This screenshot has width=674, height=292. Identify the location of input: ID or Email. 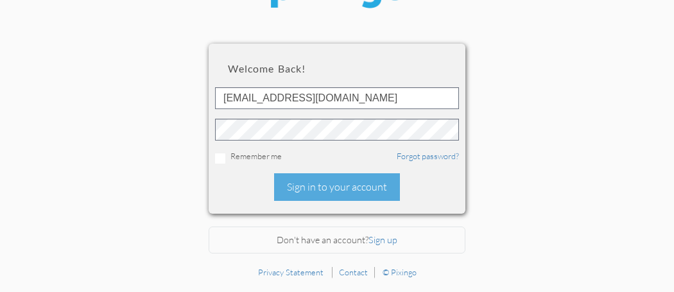
(337, 98).